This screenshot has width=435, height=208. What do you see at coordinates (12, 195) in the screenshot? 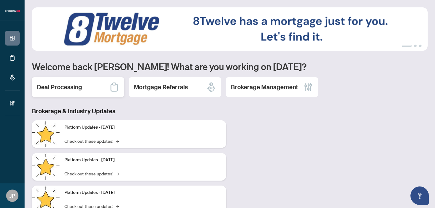
I see `span: JP` at bounding box center [12, 195].